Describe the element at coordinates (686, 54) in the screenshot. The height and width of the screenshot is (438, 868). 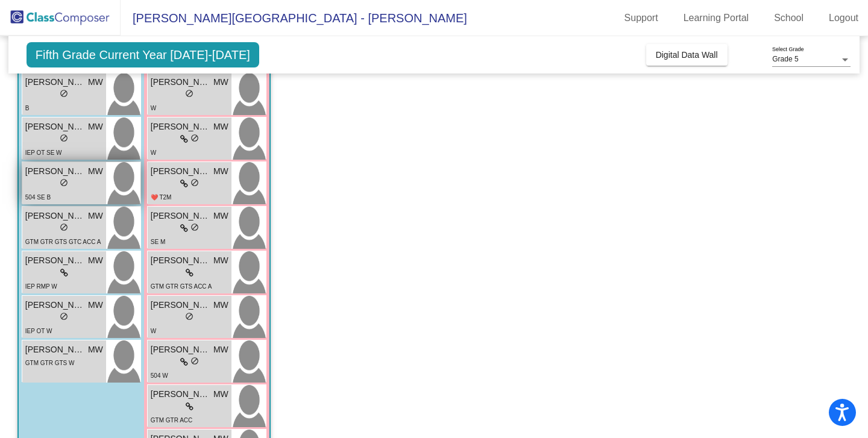
I see `span: Digital Data Wall` at that location.